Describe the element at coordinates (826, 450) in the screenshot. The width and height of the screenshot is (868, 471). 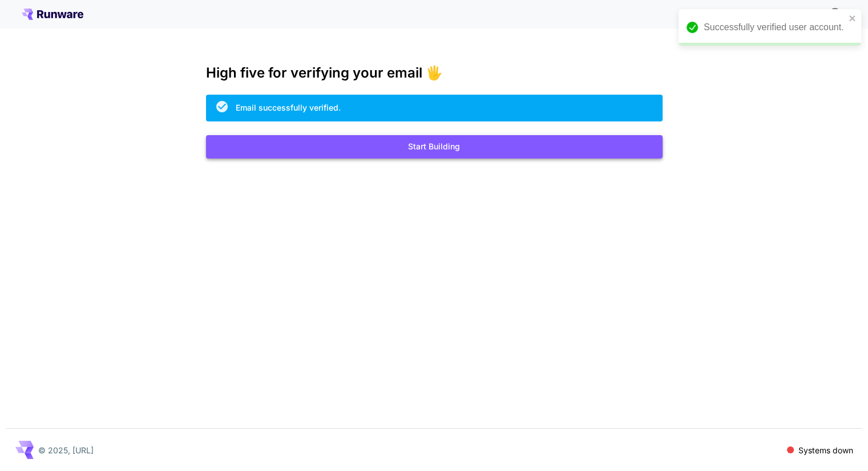
I see `p: Systems down` at that location.